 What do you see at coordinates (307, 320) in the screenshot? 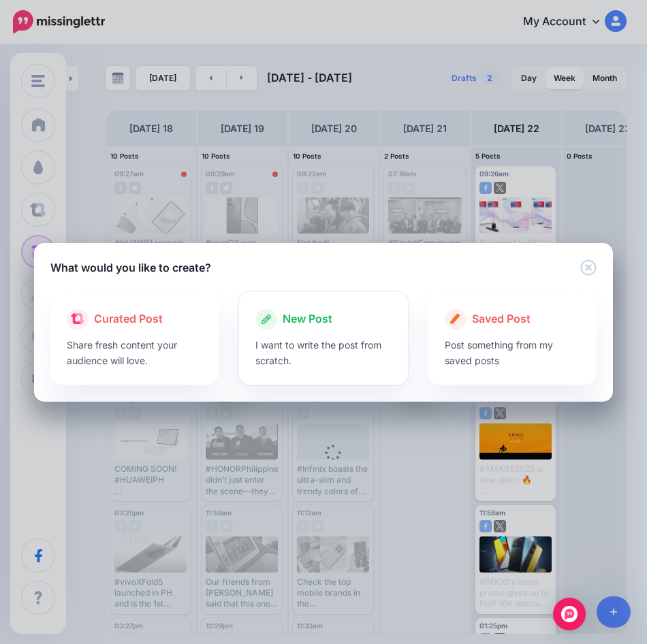
I see `span: New Post` at bounding box center [307, 320].